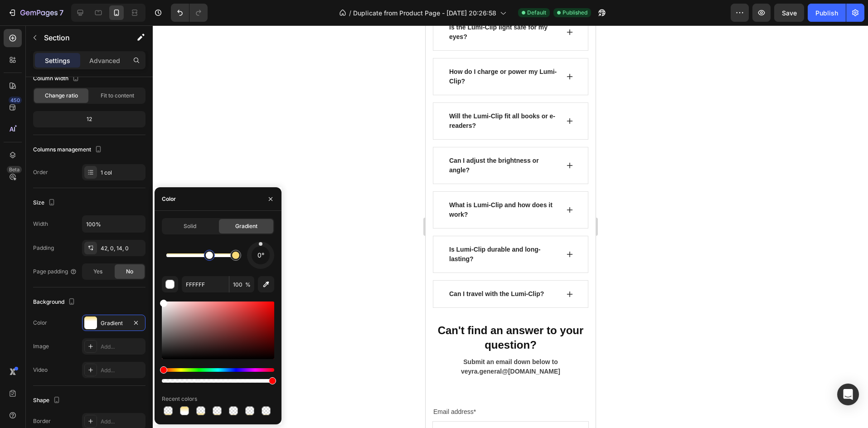  I want to click on span: Yes, so click(98, 272).